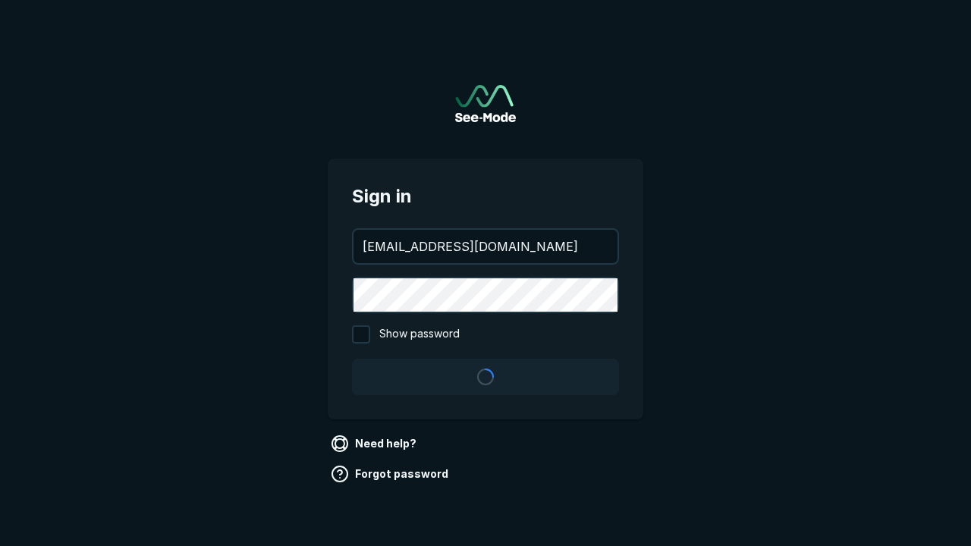 This screenshot has height=546, width=971. I want to click on input: your@email.com, so click(486, 247).